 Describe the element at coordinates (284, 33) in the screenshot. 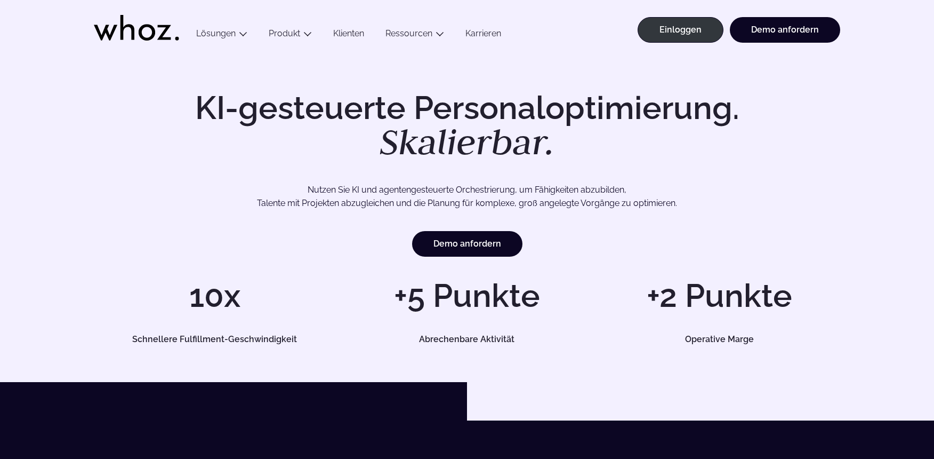

I see `a: Produkt` at that location.